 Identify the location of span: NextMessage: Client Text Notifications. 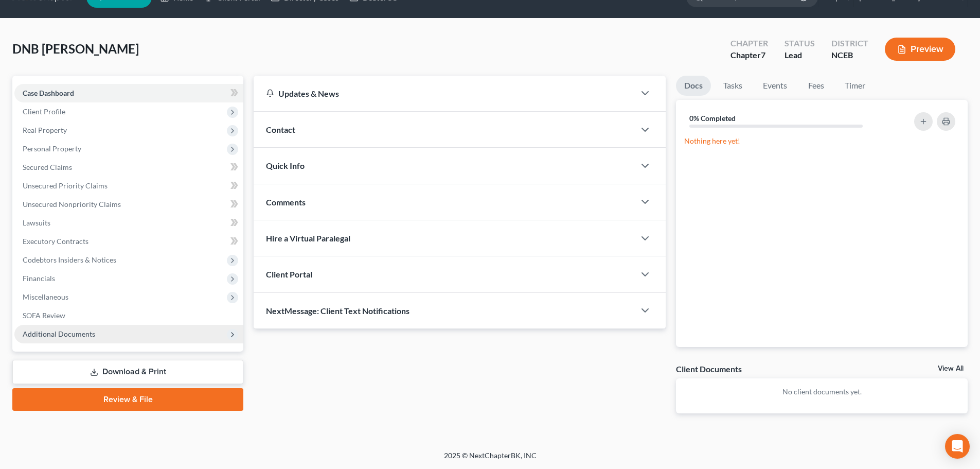
(338, 310).